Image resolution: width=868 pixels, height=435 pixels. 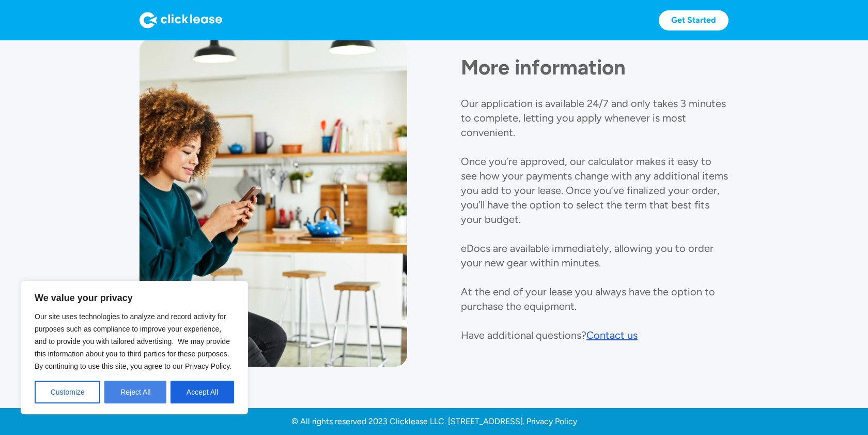 What do you see at coordinates (595, 67) in the screenshot?
I see `h1: More information` at bounding box center [595, 67].